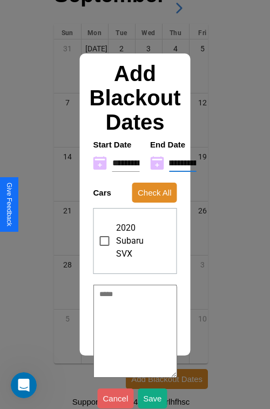  I want to click on span: 2020 Subaru SVX, so click(130, 241).